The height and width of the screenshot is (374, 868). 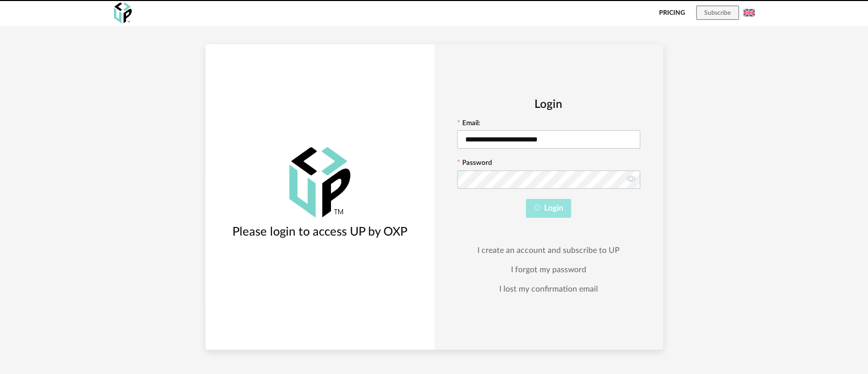 What do you see at coordinates (320, 232) in the screenshot?
I see `h3: Please login to access UP by OXP` at bounding box center [320, 232].